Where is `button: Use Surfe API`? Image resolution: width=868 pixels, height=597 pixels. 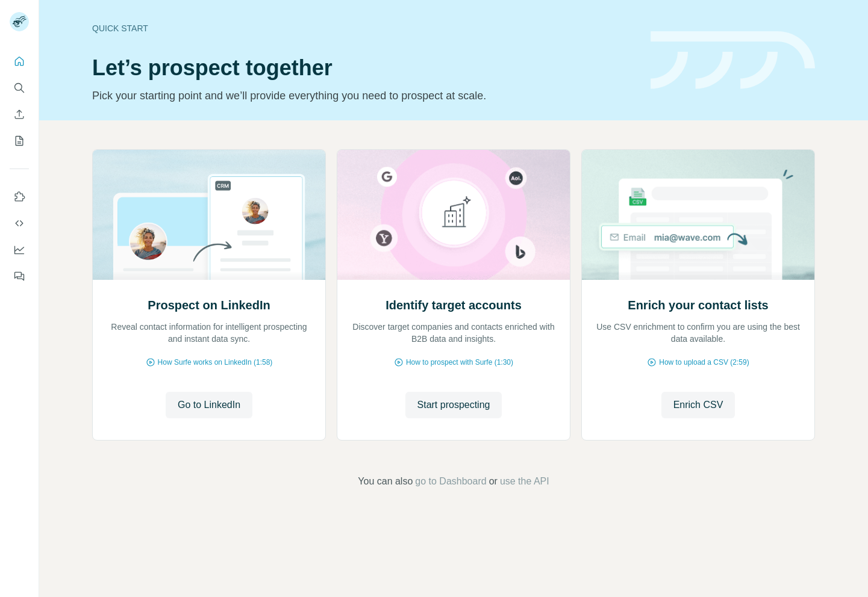 button: Use Surfe API is located at coordinates (19, 224).